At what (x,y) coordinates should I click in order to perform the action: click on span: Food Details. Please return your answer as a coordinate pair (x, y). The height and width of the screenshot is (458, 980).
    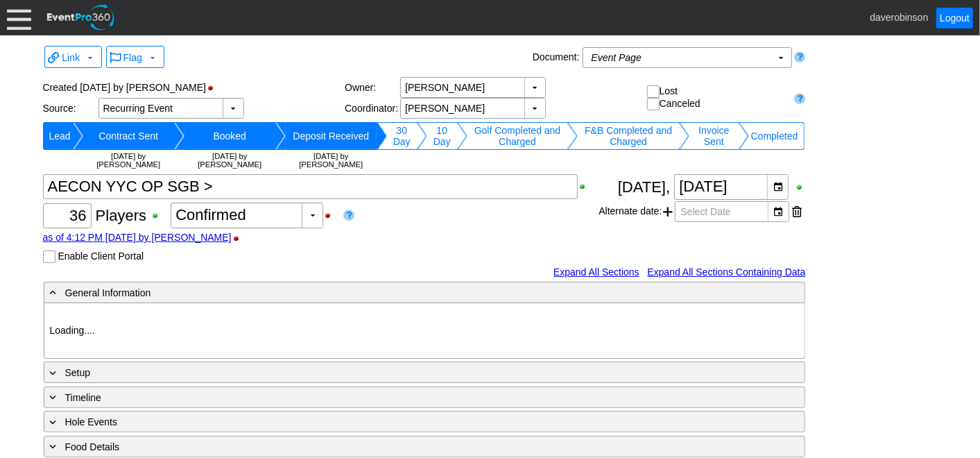
    Looking at the image, I should click on (92, 447).